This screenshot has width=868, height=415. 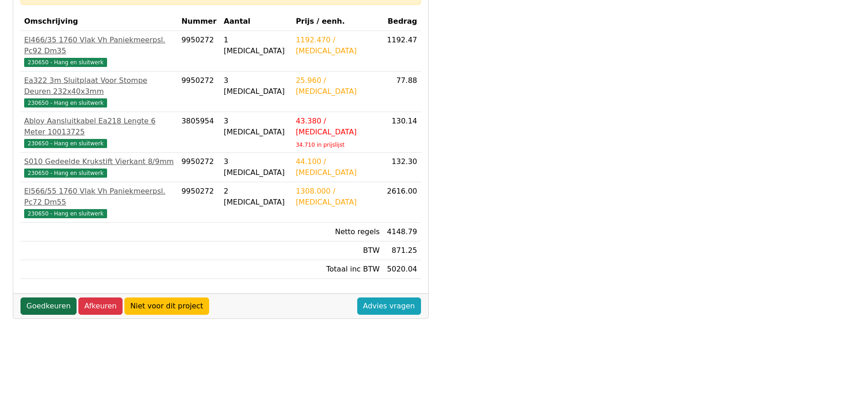 I want to click on th: Aantal, so click(x=256, y=22).